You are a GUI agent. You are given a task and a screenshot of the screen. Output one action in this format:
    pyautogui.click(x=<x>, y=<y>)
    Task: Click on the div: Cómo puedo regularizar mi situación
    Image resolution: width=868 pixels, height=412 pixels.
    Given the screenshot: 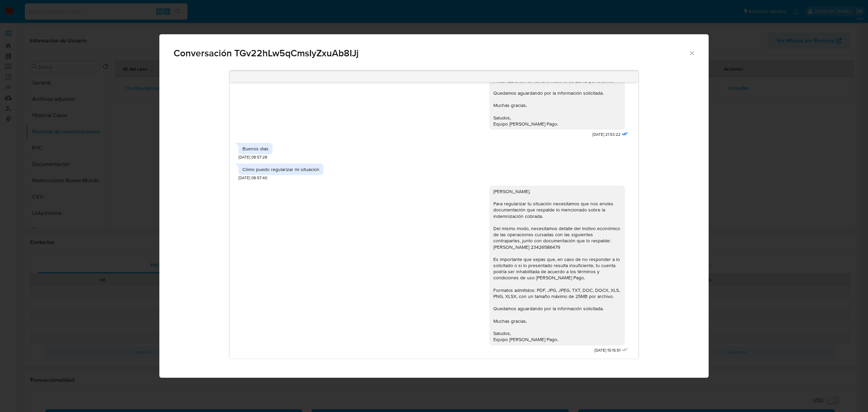 What is the action you would take?
    pyautogui.click(x=281, y=169)
    